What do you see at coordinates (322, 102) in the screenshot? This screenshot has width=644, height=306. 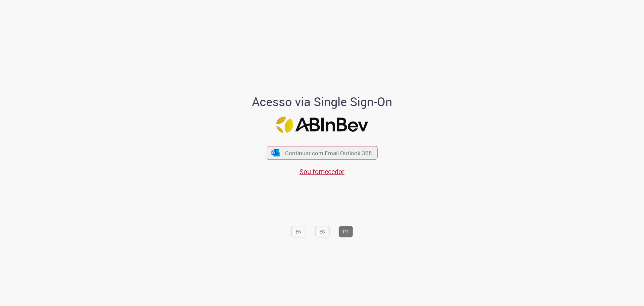 I see `h1: Acesso via Single Sign-On` at bounding box center [322, 102].